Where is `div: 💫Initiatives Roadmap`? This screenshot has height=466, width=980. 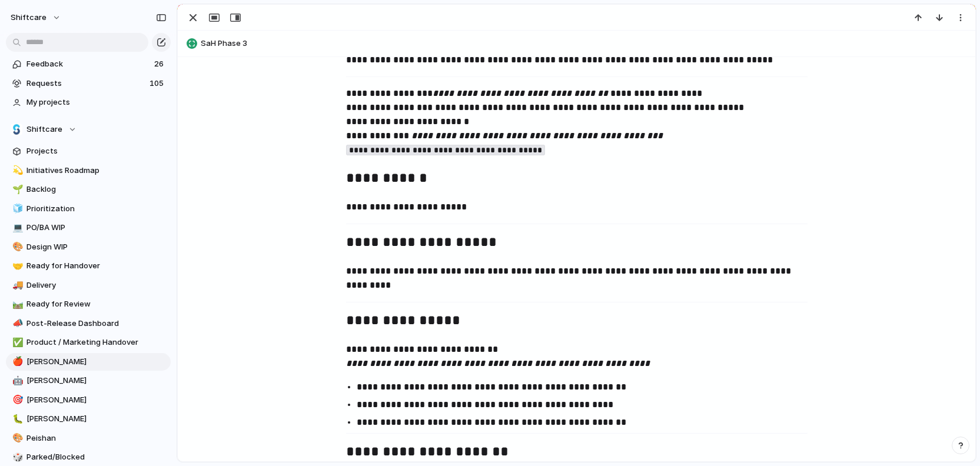
div: 💫Initiatives Roadmap is located at coordinates (88, 170).